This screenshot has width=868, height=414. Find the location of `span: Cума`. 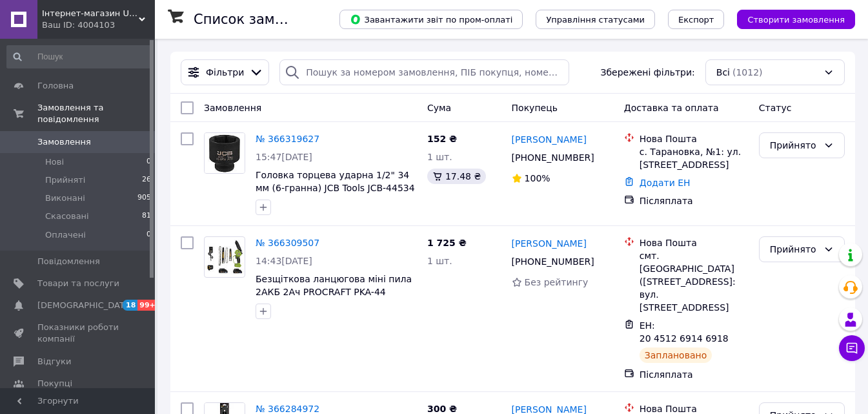

span: Cума is located at coordinates (439, 108).